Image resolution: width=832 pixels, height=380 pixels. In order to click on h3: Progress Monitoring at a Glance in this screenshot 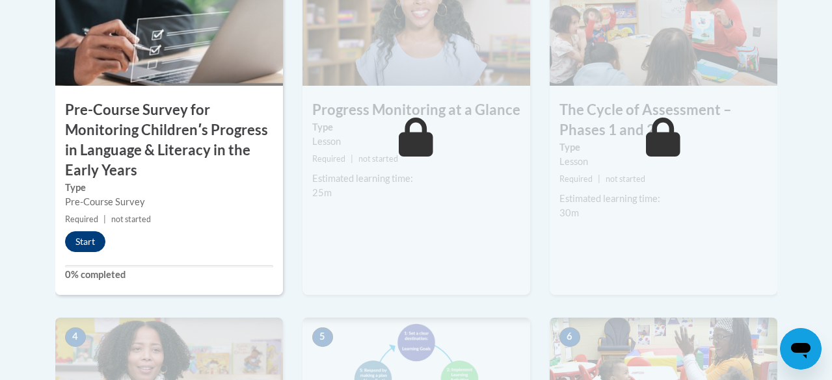, I will do `click(416, 110)`.